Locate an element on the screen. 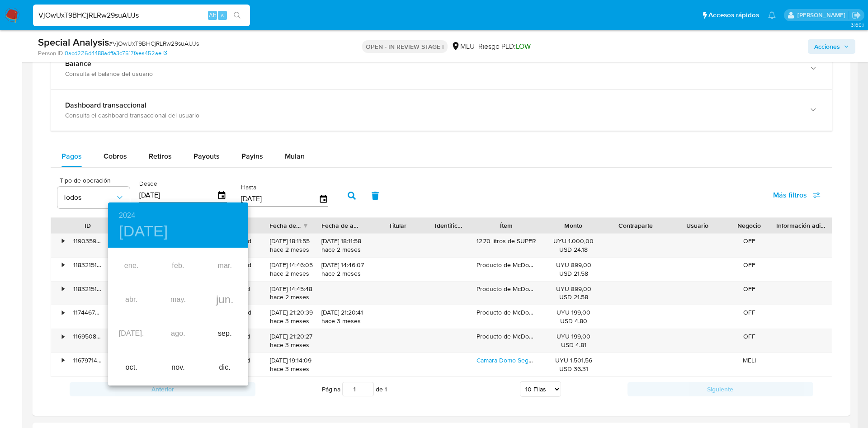 This screenshot has width=868, height=428. div: sep. is located at coordinates (225, 334).